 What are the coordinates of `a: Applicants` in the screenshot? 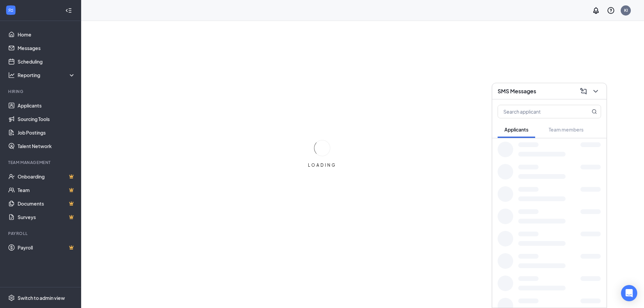 It's located at (46, 105).